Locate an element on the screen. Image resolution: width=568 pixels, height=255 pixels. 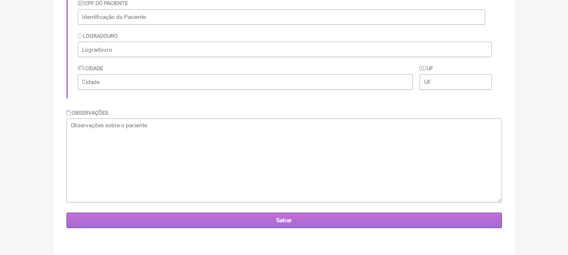
input: Identificação do Paciente is located at coordinates (281, 17).